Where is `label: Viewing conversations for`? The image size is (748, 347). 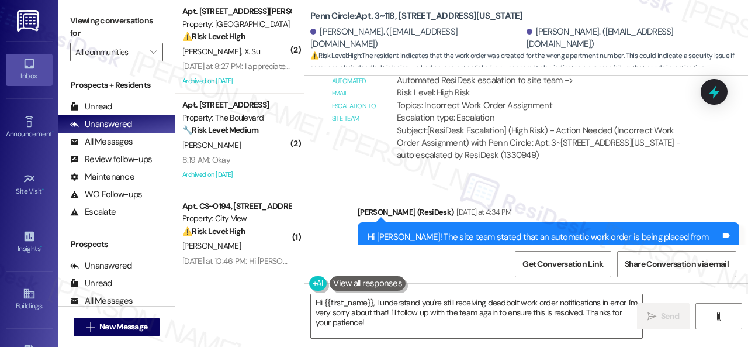 label: Viewing conversations for is located at coordinates (116, 27).